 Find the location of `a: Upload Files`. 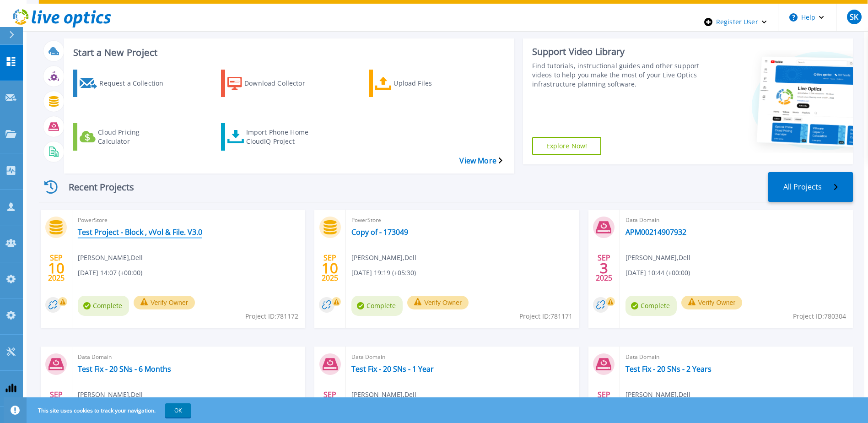

a: Upload Files is located at coordinates (424, 83).